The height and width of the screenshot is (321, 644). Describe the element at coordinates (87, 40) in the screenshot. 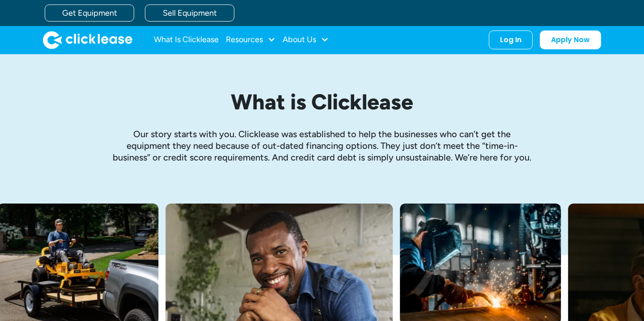

I see `img: Clicklease logo` at that location.